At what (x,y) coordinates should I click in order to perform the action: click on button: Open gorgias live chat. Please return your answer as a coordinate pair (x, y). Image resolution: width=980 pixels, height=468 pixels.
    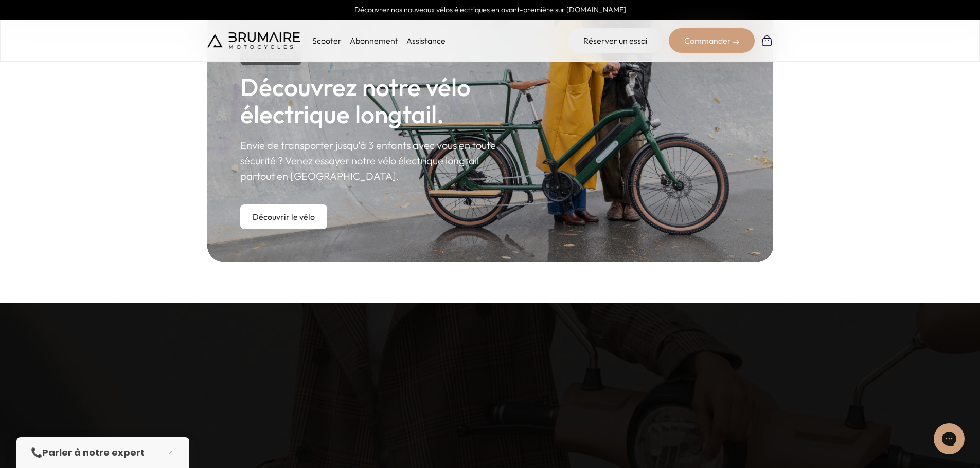
    Looking at the image, I should click on (21, 19).